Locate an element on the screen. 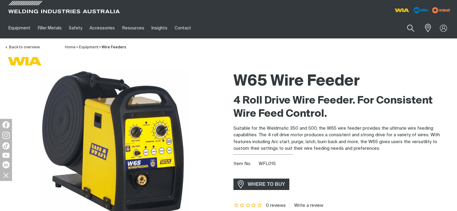 This screenshot has height=211, width=457. a: Contact is located at coordinates (183, 28).